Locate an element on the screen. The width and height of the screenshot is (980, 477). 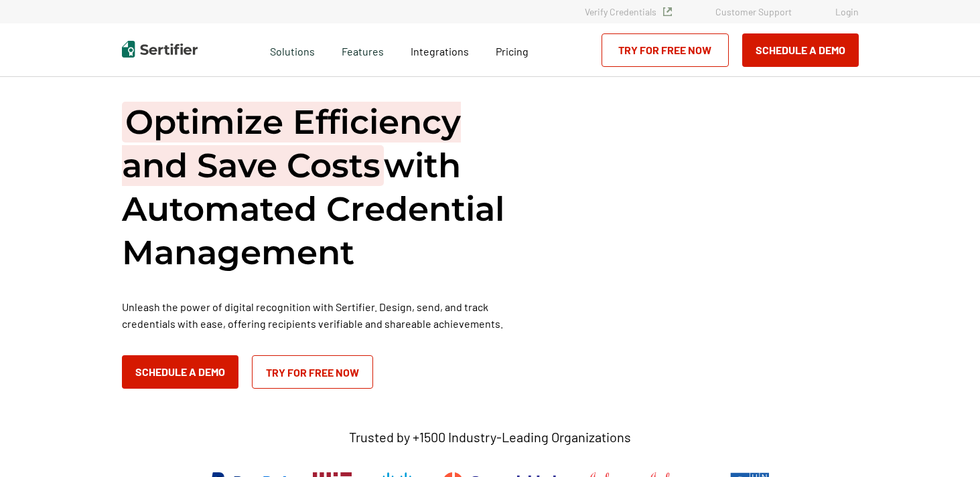
p: Trusted by +1500 Industry-Leading Organizations is located at coordinates (490, 437).